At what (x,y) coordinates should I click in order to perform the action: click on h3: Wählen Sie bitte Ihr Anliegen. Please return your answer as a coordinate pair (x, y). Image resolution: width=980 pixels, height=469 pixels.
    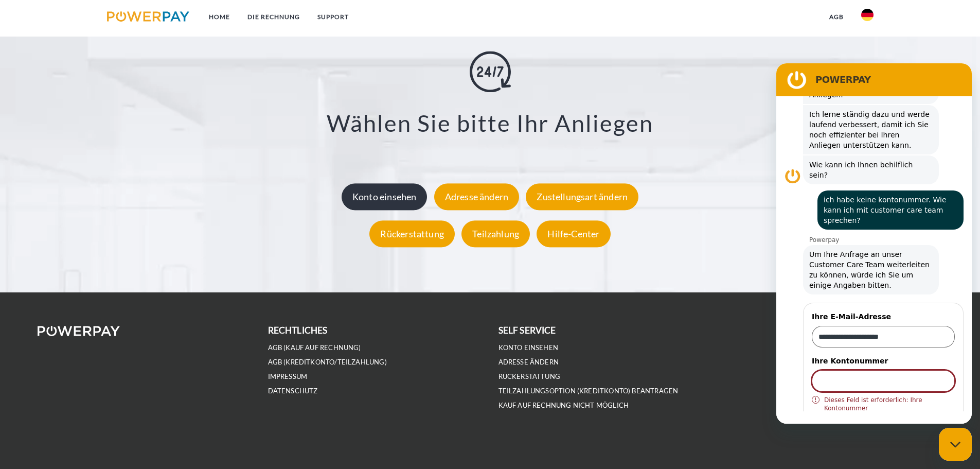
    Looking at the image, I should click on (490, 123).